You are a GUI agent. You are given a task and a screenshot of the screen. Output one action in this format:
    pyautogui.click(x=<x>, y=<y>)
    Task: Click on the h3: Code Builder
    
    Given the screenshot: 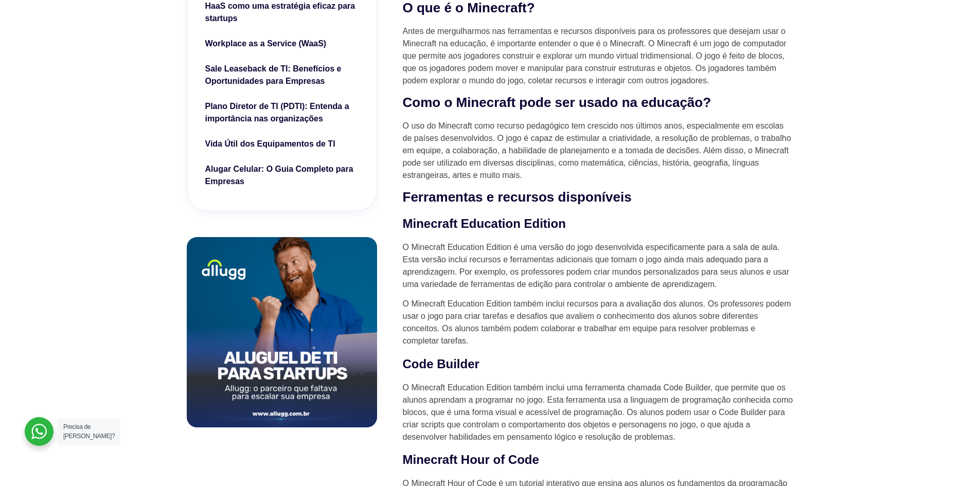 What is the action you would take?
    pyautogui.click(x=598, y=364)
    